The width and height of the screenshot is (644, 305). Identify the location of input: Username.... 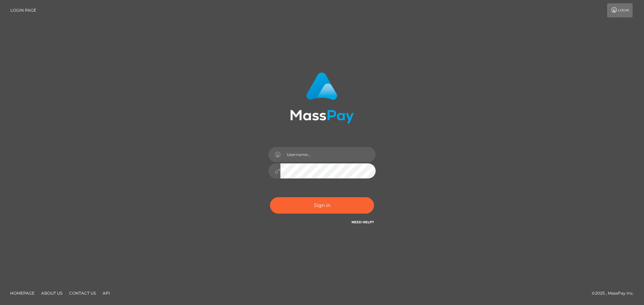
(328, 154).